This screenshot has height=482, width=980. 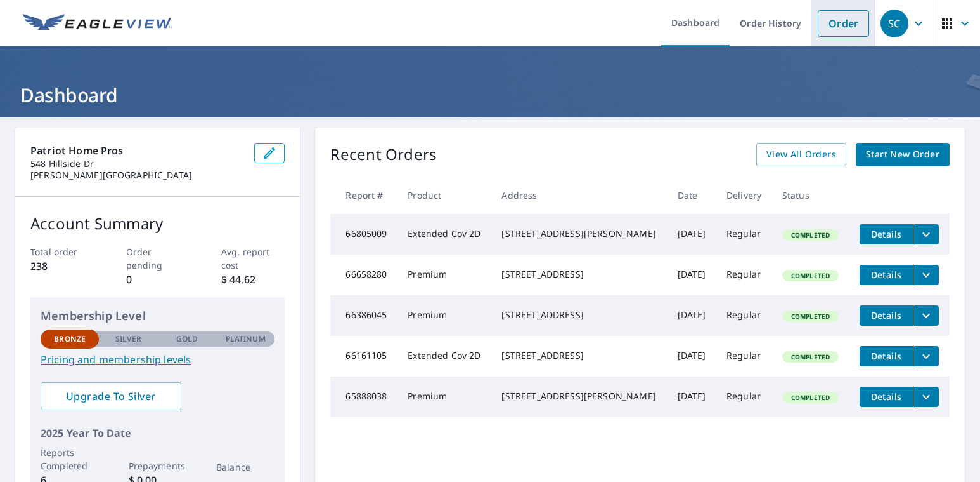 What do you see at coordinates (801, 154) in the screenshot?
I see `span: View All Orders` at bounding box center [801, 154].